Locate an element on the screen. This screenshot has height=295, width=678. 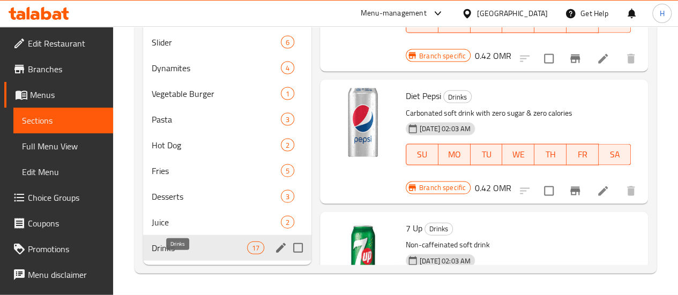
a: Branches is located at coordinates (58, 69).